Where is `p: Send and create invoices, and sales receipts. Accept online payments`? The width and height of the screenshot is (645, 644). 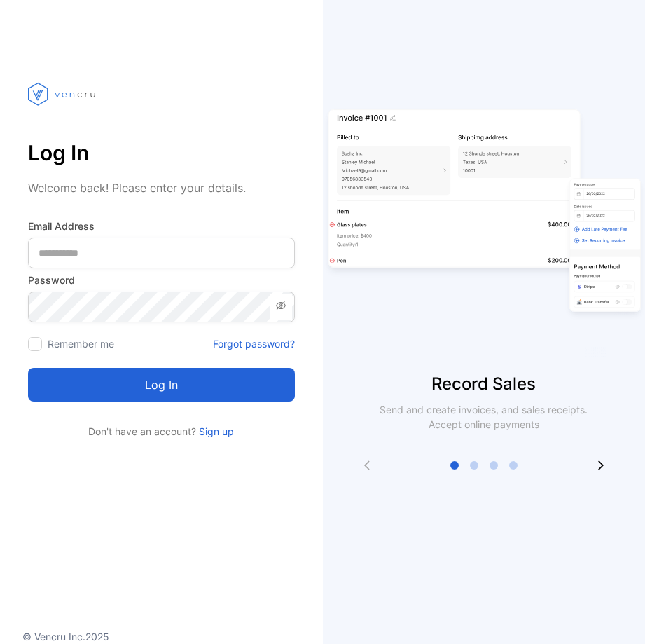 p: Send and create invoices, and sales receipts. Accept online payments is located at coordinates (484, 417).